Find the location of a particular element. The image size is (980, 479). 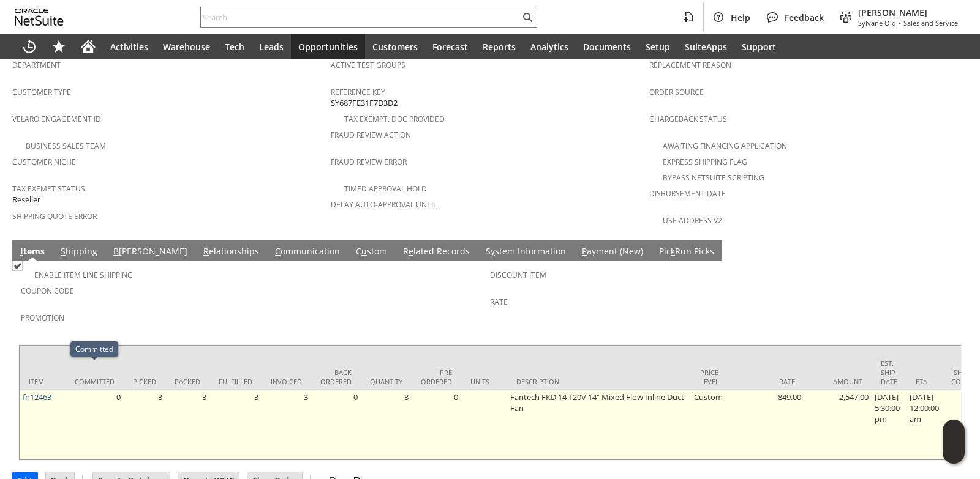

a: Documents is located at coordinates (607, 47).